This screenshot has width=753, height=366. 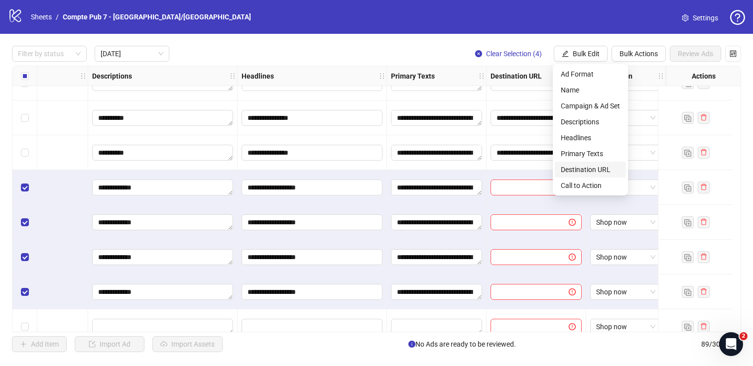 I want to click on span: 89 / 300 items, so click(x=721, y=344).